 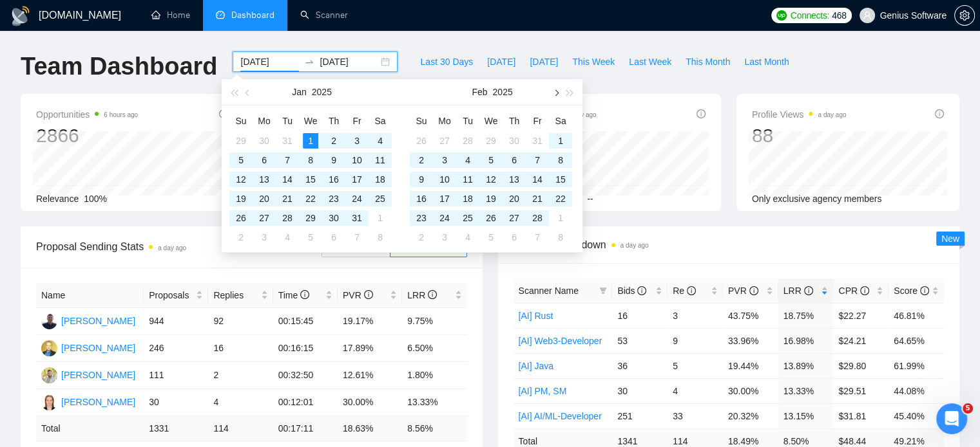 What do you see at coordinates (241, 179) in the screenshot?
I see `td: 2025-01-12` at bounding box center [241, 179].